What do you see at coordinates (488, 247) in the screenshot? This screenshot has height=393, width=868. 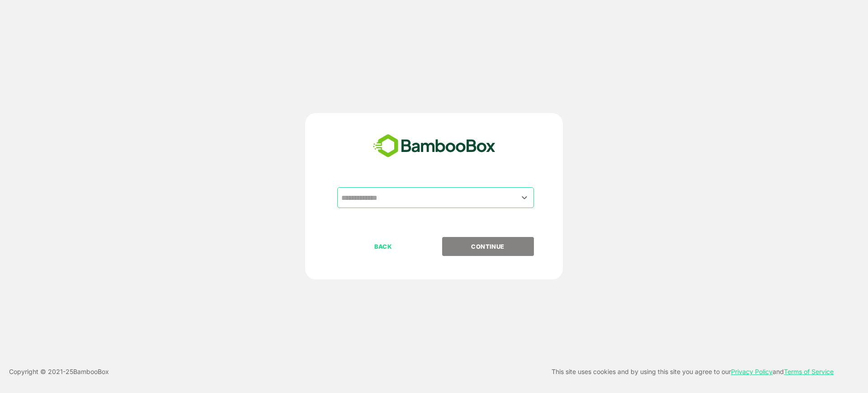 I see `button: CONTINUE` at bounding box center [488, 247].